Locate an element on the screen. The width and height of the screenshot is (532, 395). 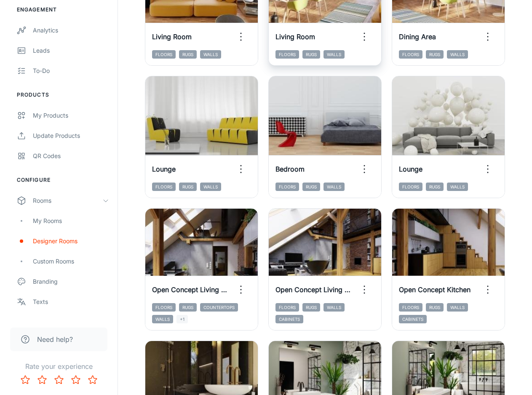
div: Leads is located at coordinates (71, 50).